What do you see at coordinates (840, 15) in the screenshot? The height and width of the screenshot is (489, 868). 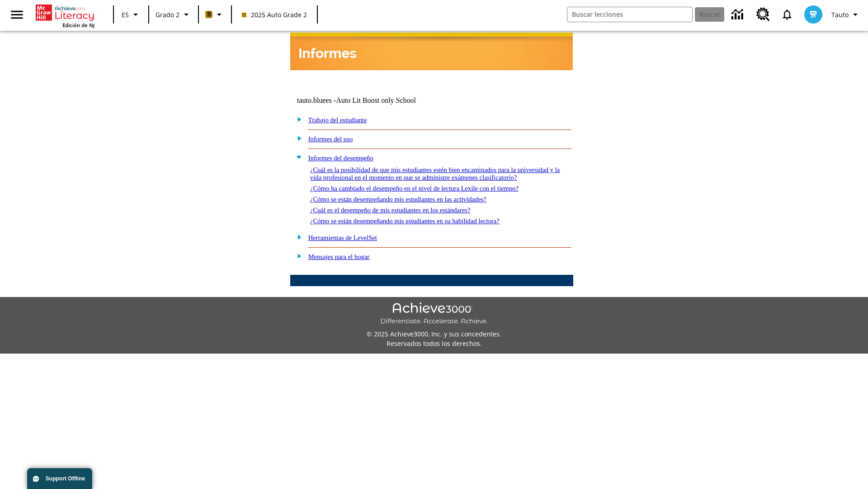 I see `span: Tauto` at bounding box center [840, 15].